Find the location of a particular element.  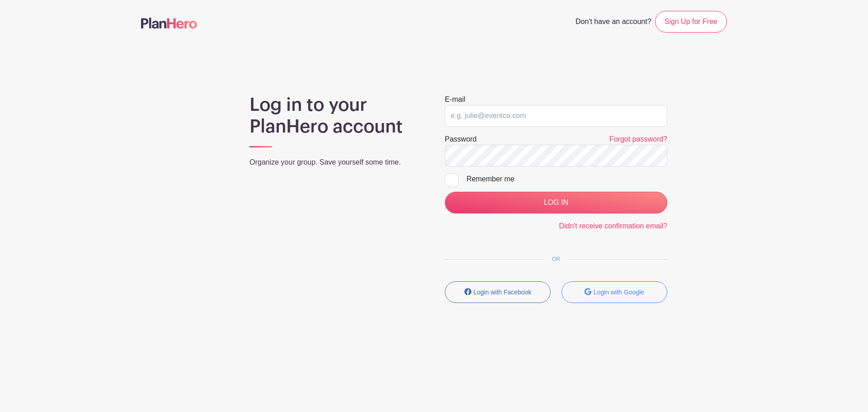

a: Forgot password? is located at coordinates (638, 139).